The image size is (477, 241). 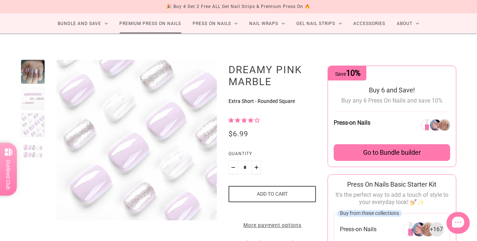 I want to click on a: More payment options, so click(x=272, y=225).